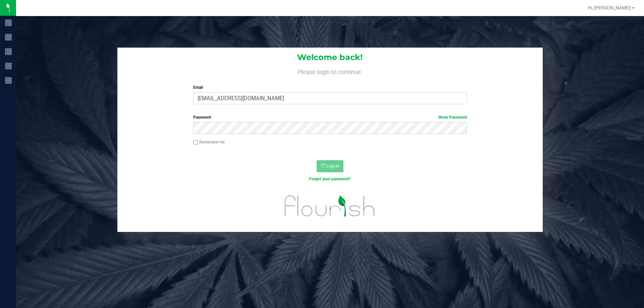 The width and height of the screenshot is (644, 308). What do you see at coordinates (195, 142) in the screenshot?
I see `input: Remember me` at bounding box center [195, 142].